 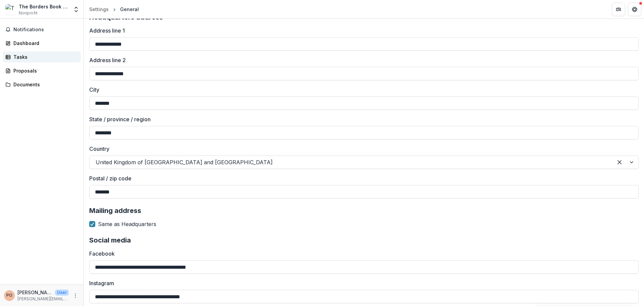 What do you see at coordinates (362, 60) in the screenshot?
I see `label: Address line 2` at bounding box center [362, 60].